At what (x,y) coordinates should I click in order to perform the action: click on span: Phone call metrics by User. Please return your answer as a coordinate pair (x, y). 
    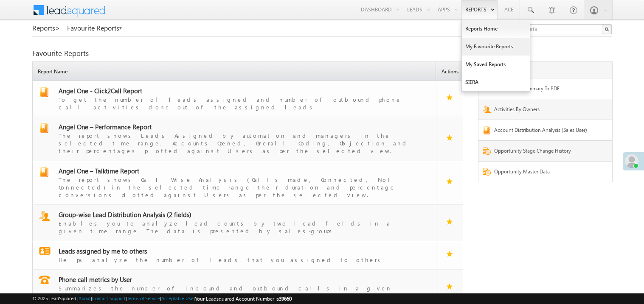
    Looking at the image, I should click on (95, 279).